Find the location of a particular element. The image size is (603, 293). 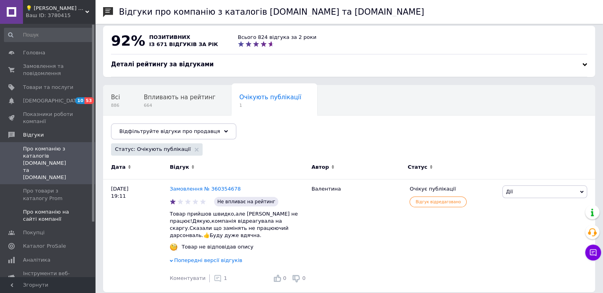

span: 886 is located at coordinates (115, 105).